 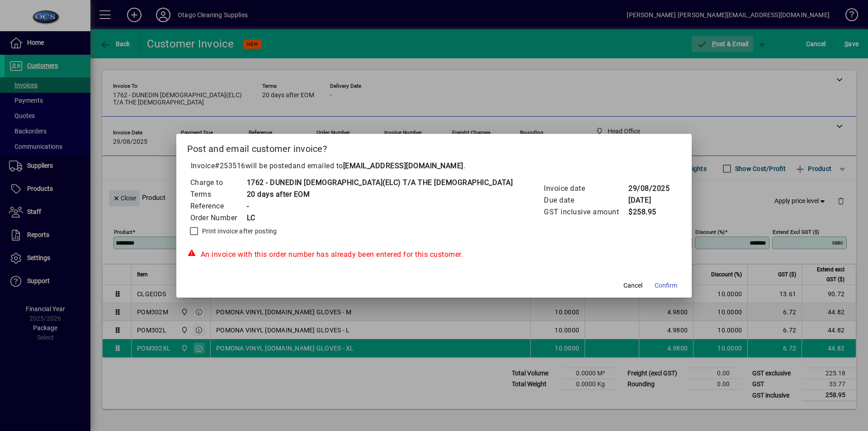 What do you see at coordinates (434, 255) in the screenshot?
I see `div: An invoice with this order number has already been entered for this customer.` at bounding box center [434, 255].